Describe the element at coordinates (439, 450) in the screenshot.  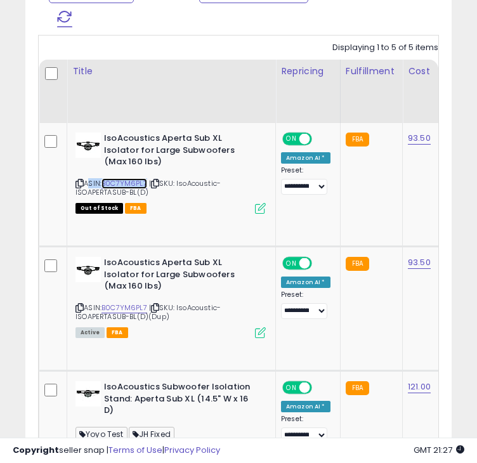
I see `span: 2025-08-15 21:27 GMT` at that location.